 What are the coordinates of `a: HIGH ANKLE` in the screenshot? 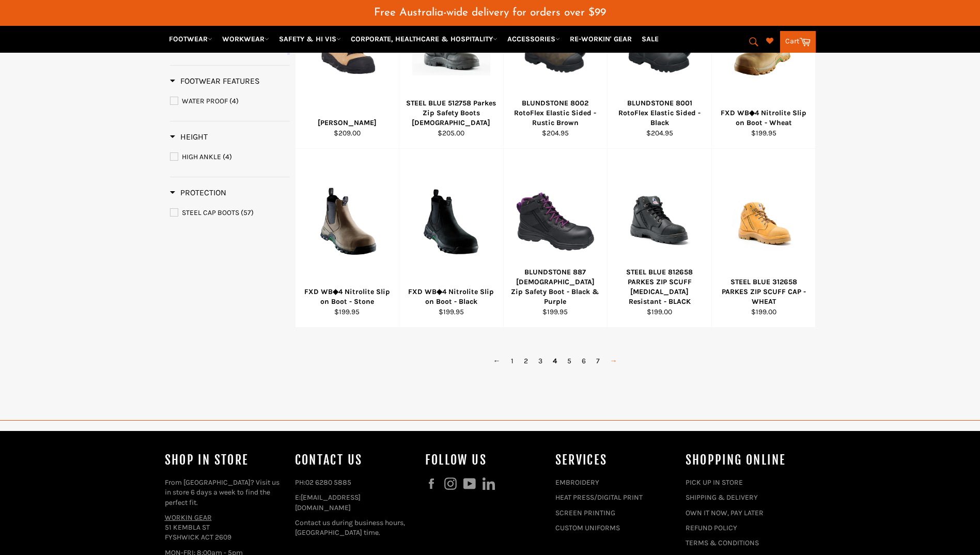 It's located at (230, 157).